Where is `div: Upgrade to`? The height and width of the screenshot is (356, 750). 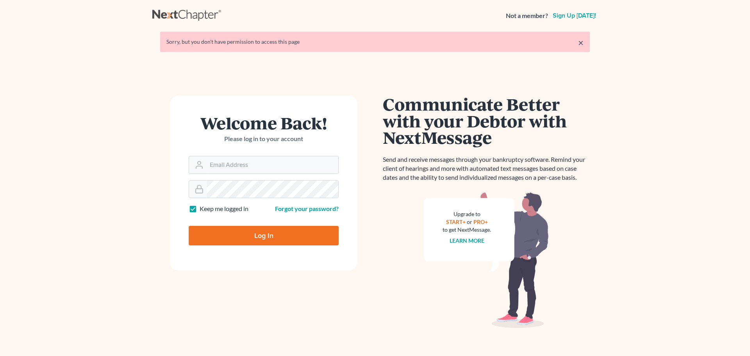 div: Upgrade to is located at coordinates (467, 214).